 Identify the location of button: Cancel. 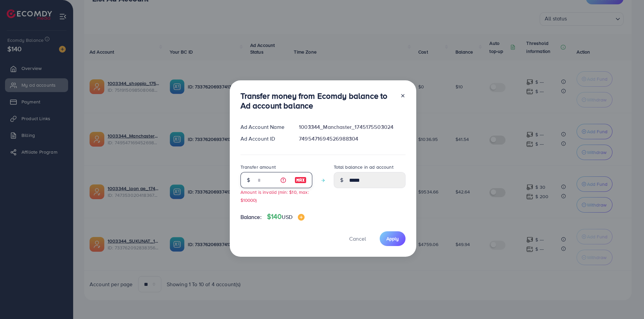
(358, 238).